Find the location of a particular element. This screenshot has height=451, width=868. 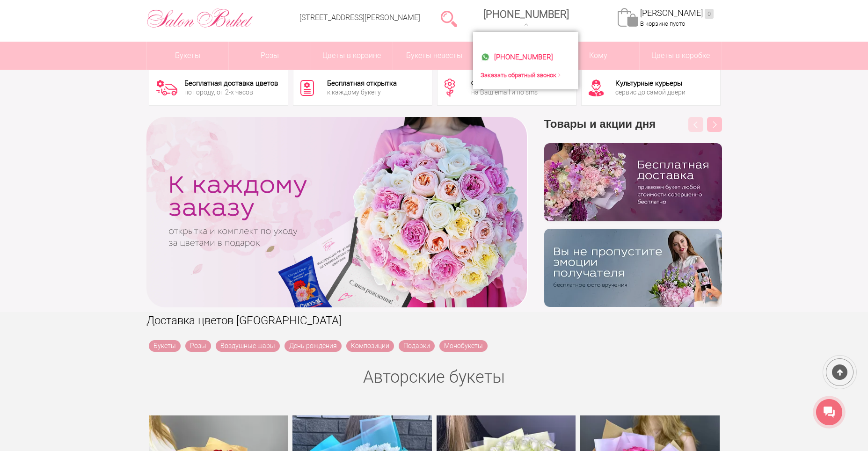

img: v9wy31nijnvkfycrkduev4dhgt9psb7e.png.webp is located at coordinates (634, 267).